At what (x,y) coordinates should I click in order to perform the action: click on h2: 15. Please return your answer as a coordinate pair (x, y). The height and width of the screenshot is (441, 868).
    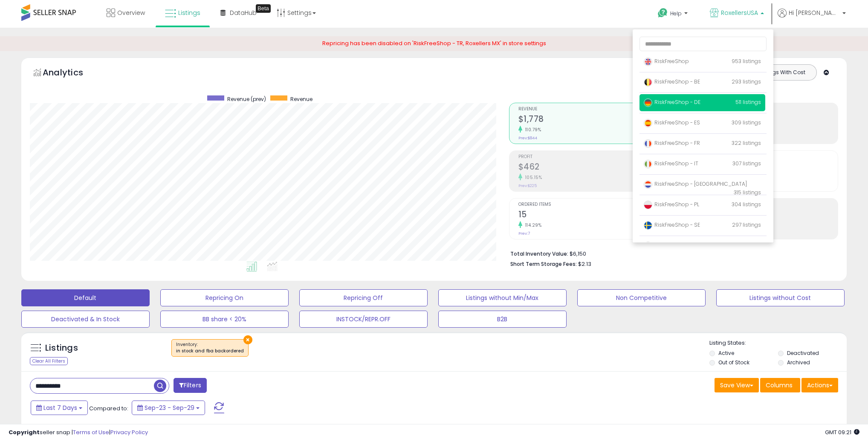
    Looking at the image, I should click on (594, 215).